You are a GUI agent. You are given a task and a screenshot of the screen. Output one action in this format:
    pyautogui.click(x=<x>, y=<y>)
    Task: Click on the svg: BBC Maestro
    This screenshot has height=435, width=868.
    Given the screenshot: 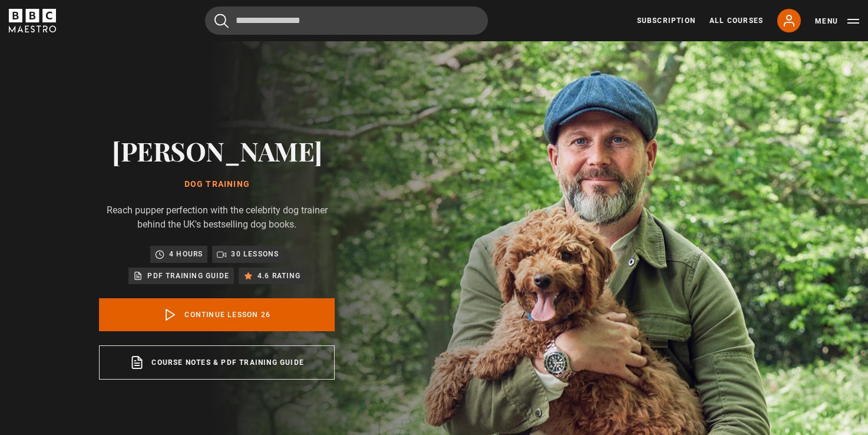 What is the action you would take?
    pyautogui.click(x=32, y=20)
    